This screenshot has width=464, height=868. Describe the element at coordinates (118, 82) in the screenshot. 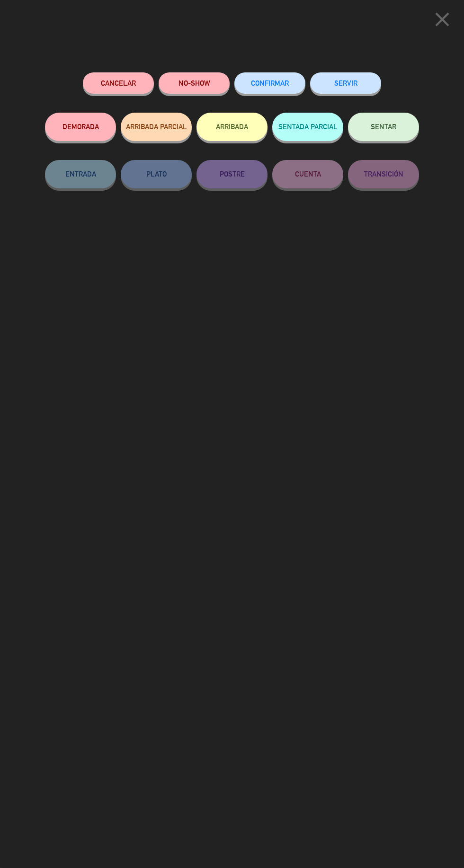

I see `button: Cancelar` at that location.